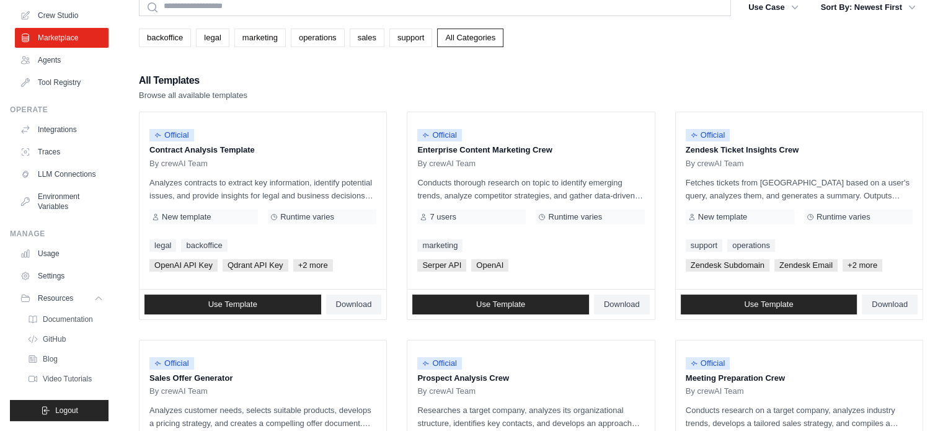 Image resolution: width=943 pixels, height=431 pixels. I want to click on span: Documentation, so click(68, 319).